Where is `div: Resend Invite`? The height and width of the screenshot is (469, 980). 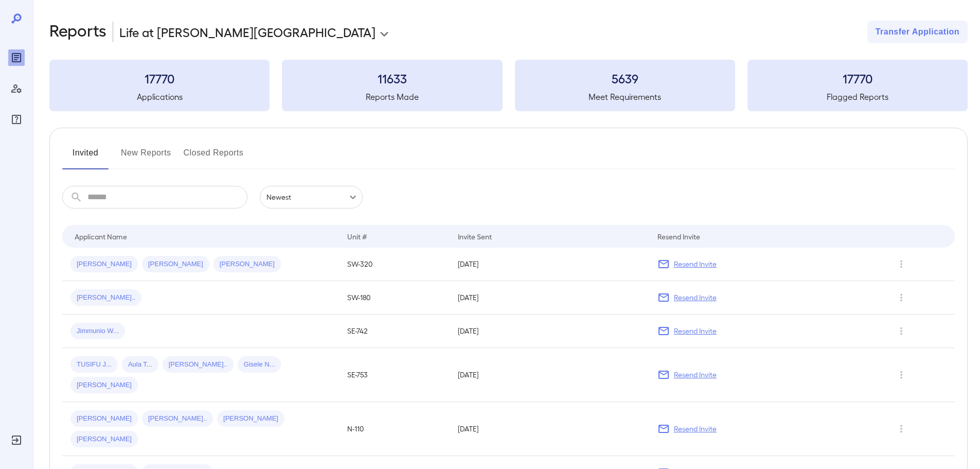 div: Resend Invite is located at coordinates (678, 236).